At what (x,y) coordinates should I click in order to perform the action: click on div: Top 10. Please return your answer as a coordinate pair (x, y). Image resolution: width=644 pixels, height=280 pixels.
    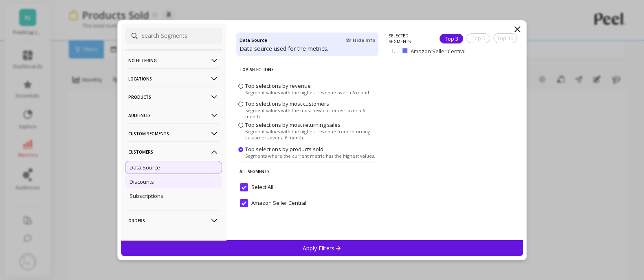
    Looking at the image, I should click on (505, 38).